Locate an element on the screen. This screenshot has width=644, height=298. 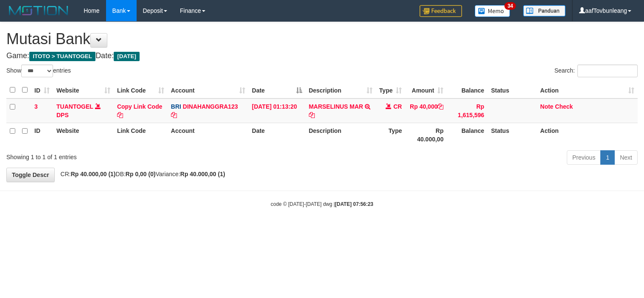
th: Date: activate to sort column descending is located at coordinates (277, 90).